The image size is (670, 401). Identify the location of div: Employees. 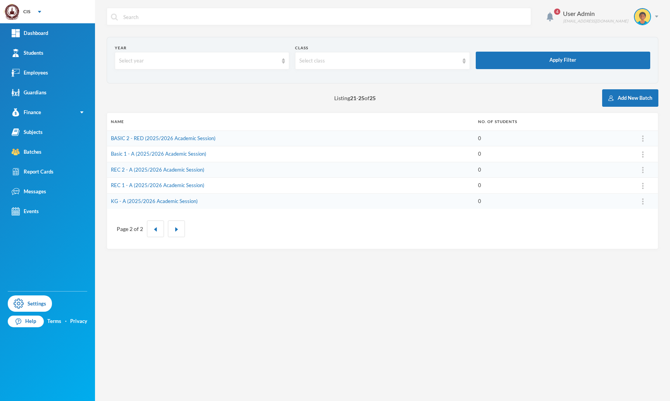
(30, 73).